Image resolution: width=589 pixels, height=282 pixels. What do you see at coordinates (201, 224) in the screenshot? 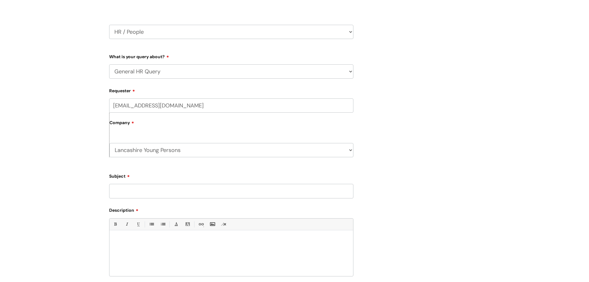
I see `a: Link` at bounding box center [201, 224].